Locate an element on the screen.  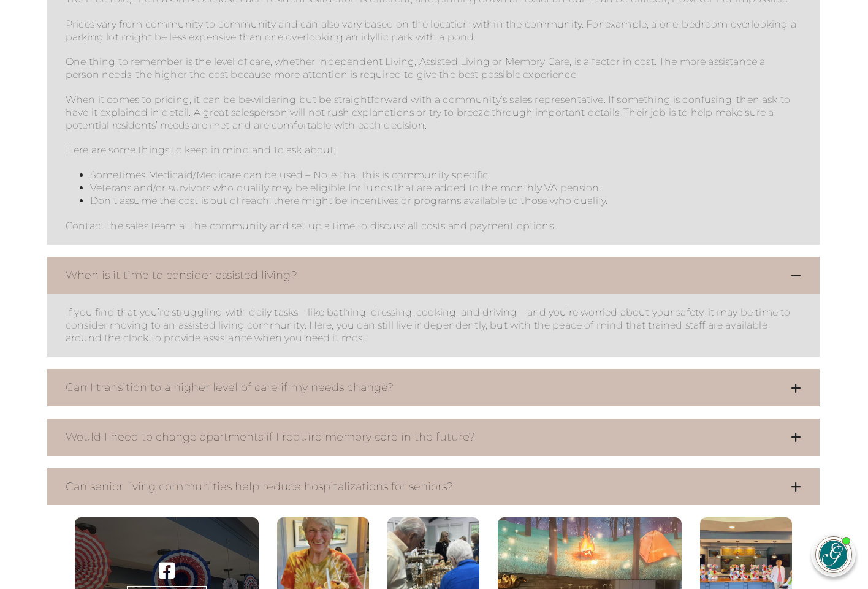
li: Don’t assume the cost is out of reach; there might be incentives or programs available to those w... is located at coordinates (446, 201).